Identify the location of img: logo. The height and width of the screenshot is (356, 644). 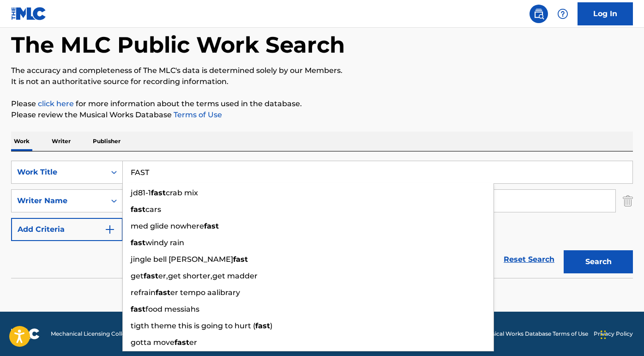
(25, 334).